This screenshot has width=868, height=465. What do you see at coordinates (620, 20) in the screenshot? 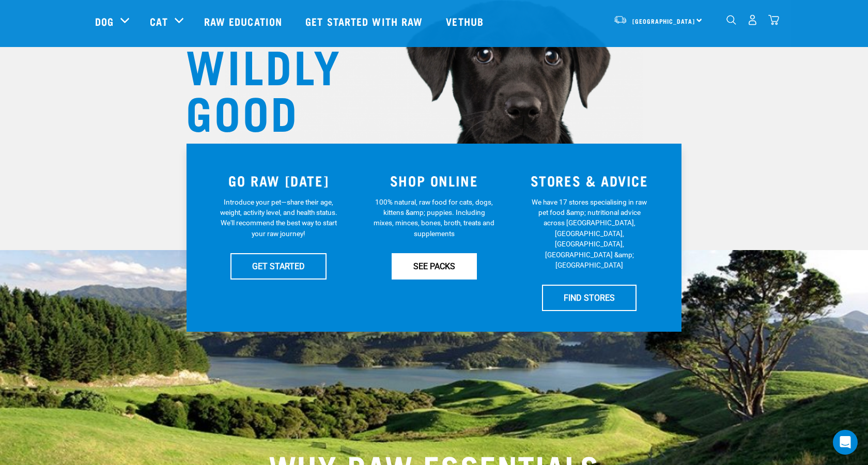
I see `img: van-moving.png` at bounding box center [620, 20].